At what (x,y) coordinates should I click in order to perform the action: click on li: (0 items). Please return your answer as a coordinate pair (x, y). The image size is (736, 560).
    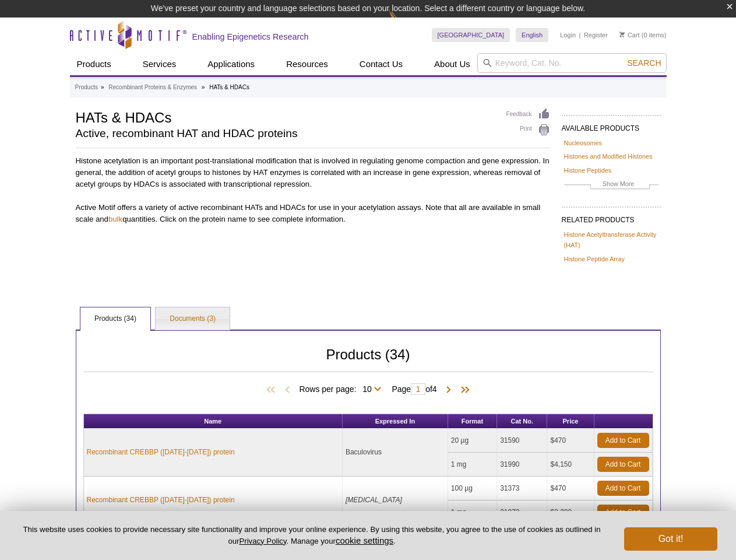
    Looking at the image, I should click on (643, 35).